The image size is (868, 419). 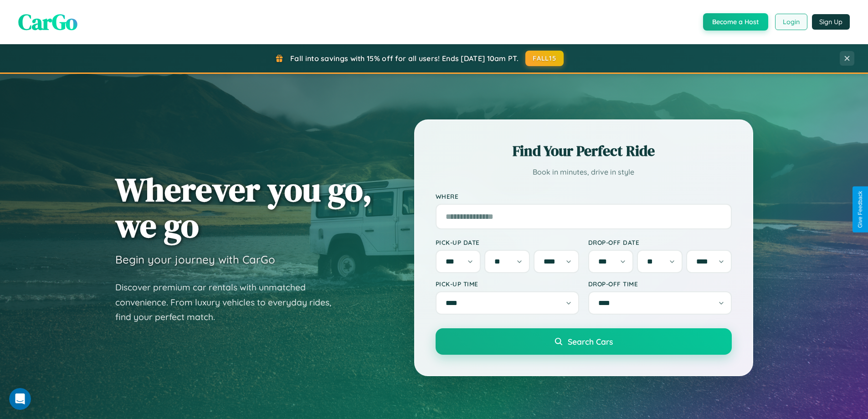 What do you see at coordinates (545, 58) in the screenshot?
I see `button: FALL15` at bounding box center [545, 58].